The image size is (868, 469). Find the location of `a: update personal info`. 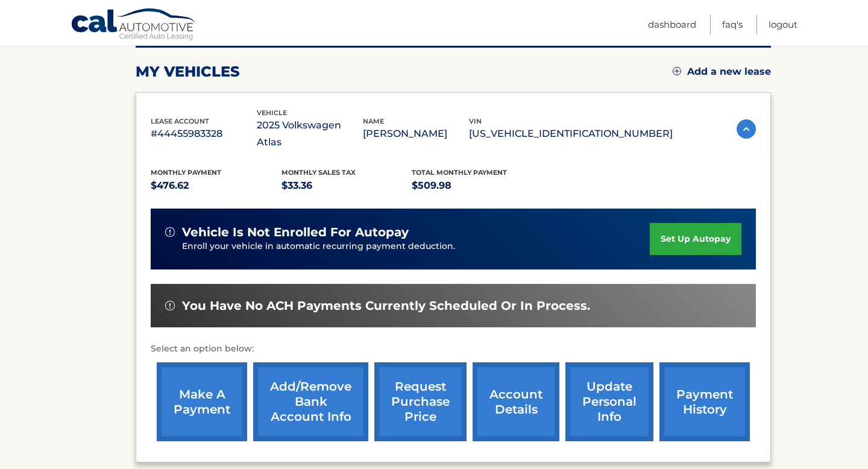

a: update personal info is located at coordinates (609, 401).